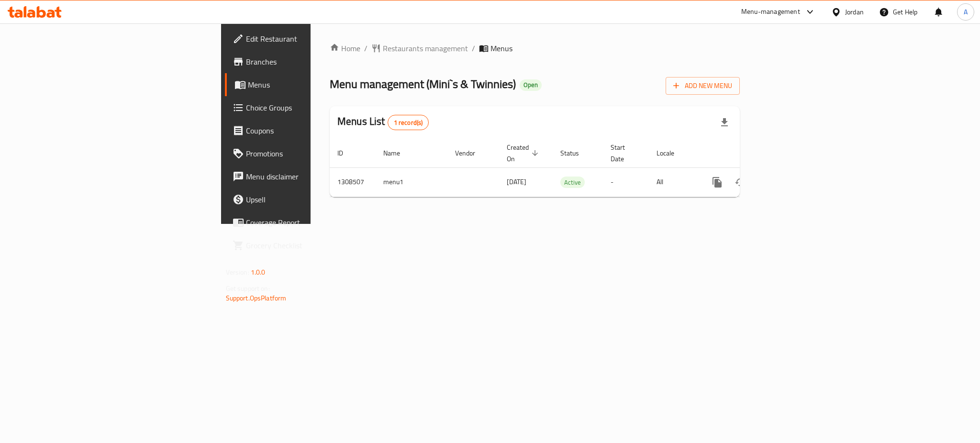  What do you see at coordinates (305, 245) in the screenshot?
I see `a: Grocery Checklist` at bounding box center [305, 245].